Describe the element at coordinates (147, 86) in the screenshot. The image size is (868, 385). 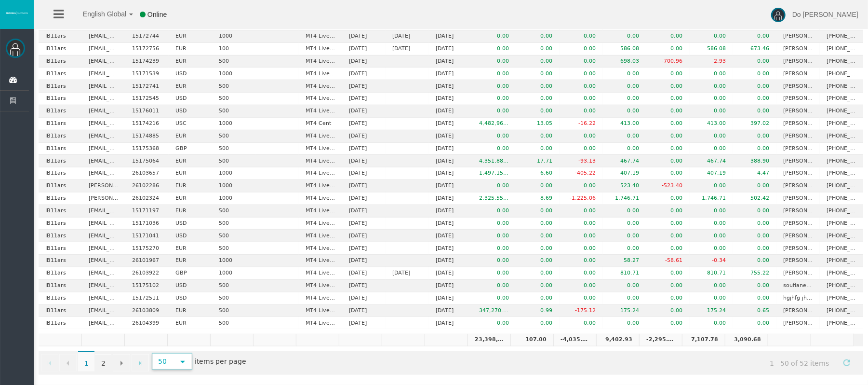
I see `td: 15172741` at that location.